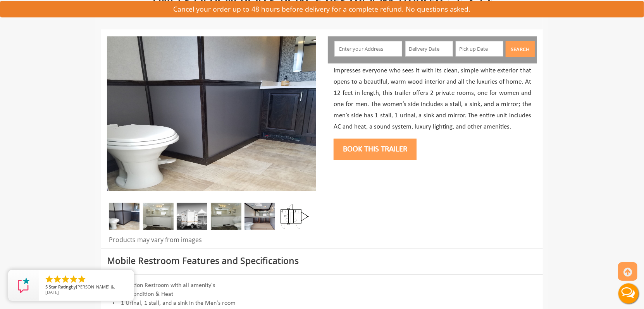  Describe the element at coordinates (46, 287) in the screenshot. I see `span: 5` at that location.